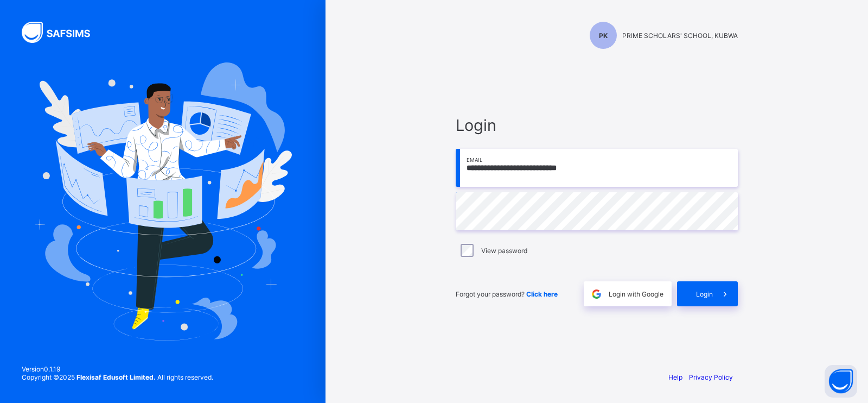  What do you see at coordinates (596, 294) in the screenshot?
I see `img: google.396cfc9801f0270233282035f929180a.svg` at bounding box center [596, 294].